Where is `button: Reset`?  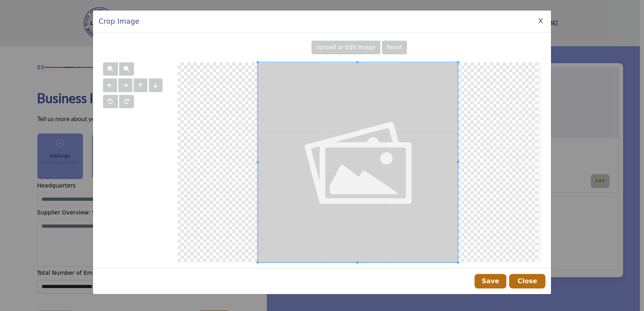 button: Reset is located at coordinates (394, 47).